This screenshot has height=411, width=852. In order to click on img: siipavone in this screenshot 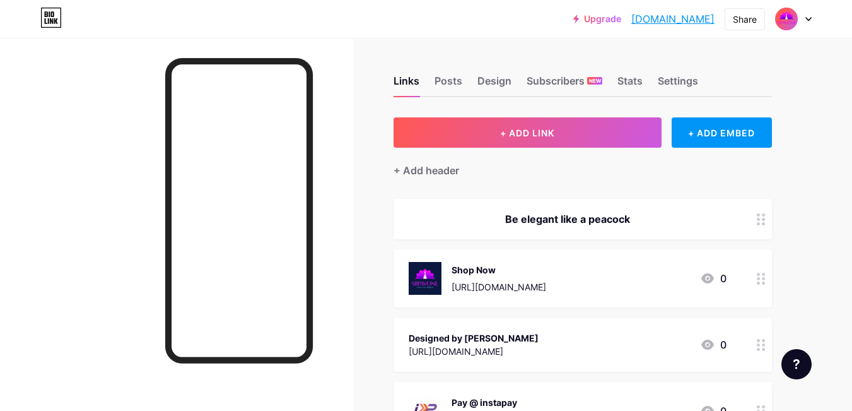, I will do `click(787, 19)`.